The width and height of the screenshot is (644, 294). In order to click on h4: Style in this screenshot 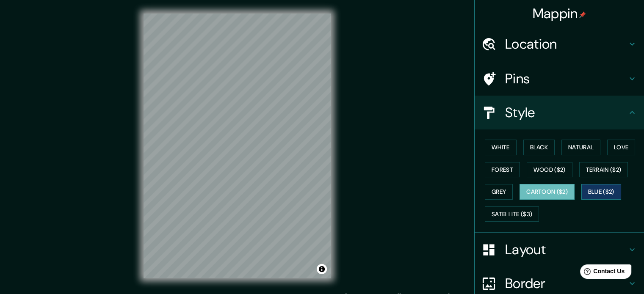, I will do `click(566, 112)`.